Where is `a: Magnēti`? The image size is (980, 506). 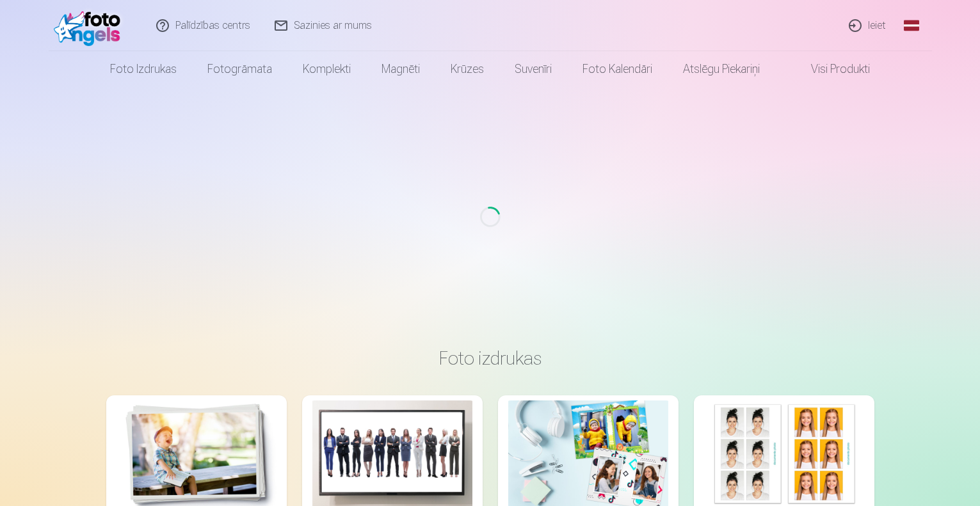 a: Magnēti is located at coordinates (401, 69).